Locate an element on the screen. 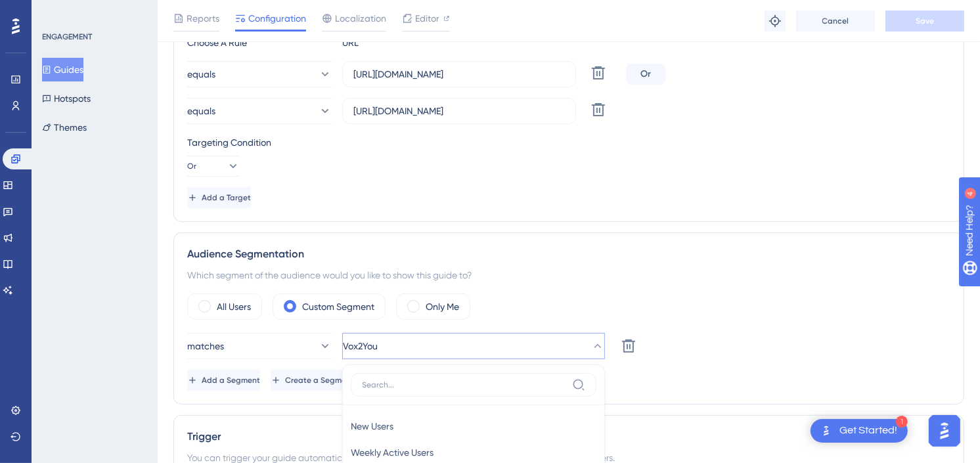 Image resolution: width=980 pixels, height=463 pixels. span: Weekly Active Users is located at coordinates (392, 452).